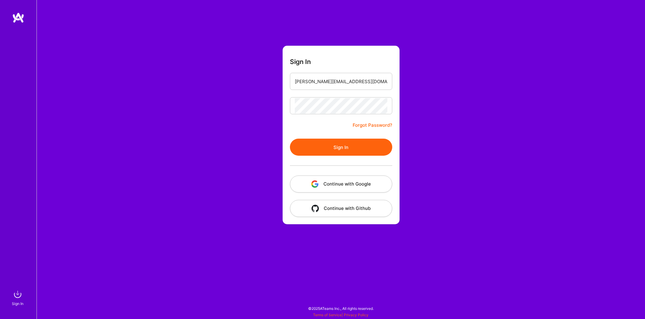 The image size is (645, 319). Describe the element at coordinates (341, 81) in the screenshot. I see `input: Email...` at that location.